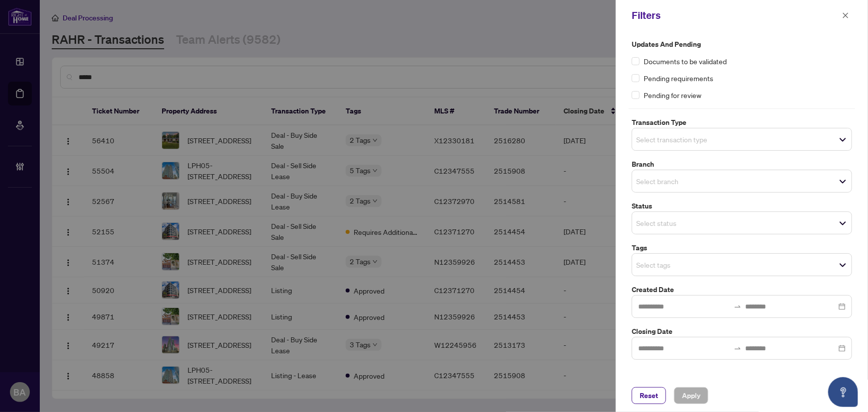  I want to click on label: Created Date, so click(742, 290).